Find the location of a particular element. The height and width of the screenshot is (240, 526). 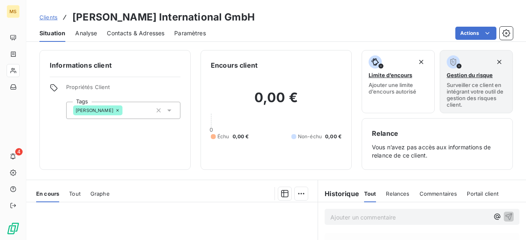

span: Propriétés Client is located at coordinates (123, 90).